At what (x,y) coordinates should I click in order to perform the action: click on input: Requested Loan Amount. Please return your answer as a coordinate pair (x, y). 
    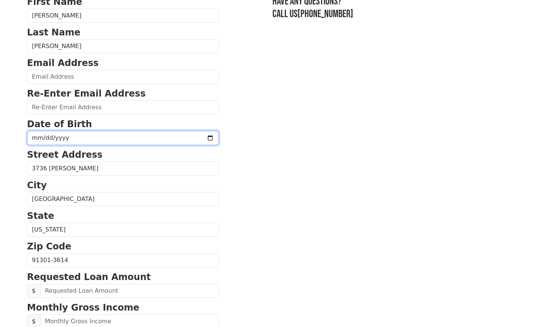
    Looking at the image, I should click on (129, 291).